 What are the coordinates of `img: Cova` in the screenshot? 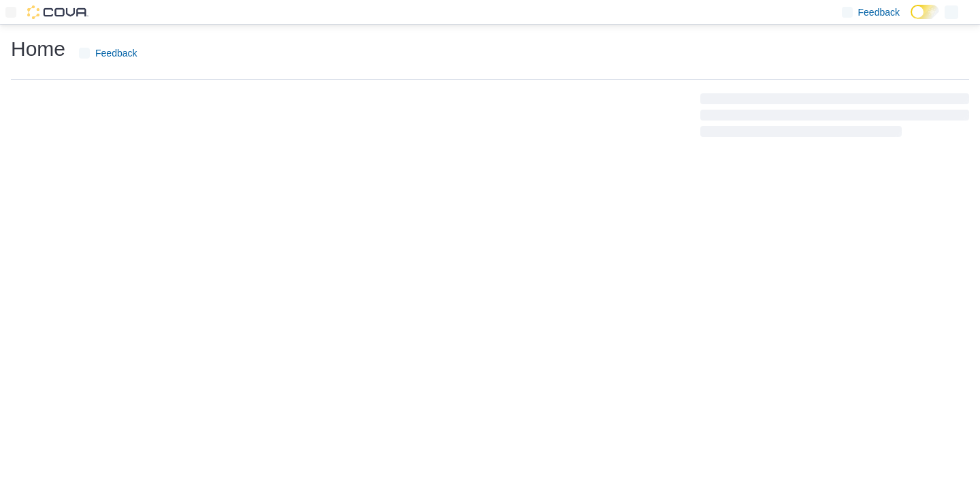 It's located at (58, 12).